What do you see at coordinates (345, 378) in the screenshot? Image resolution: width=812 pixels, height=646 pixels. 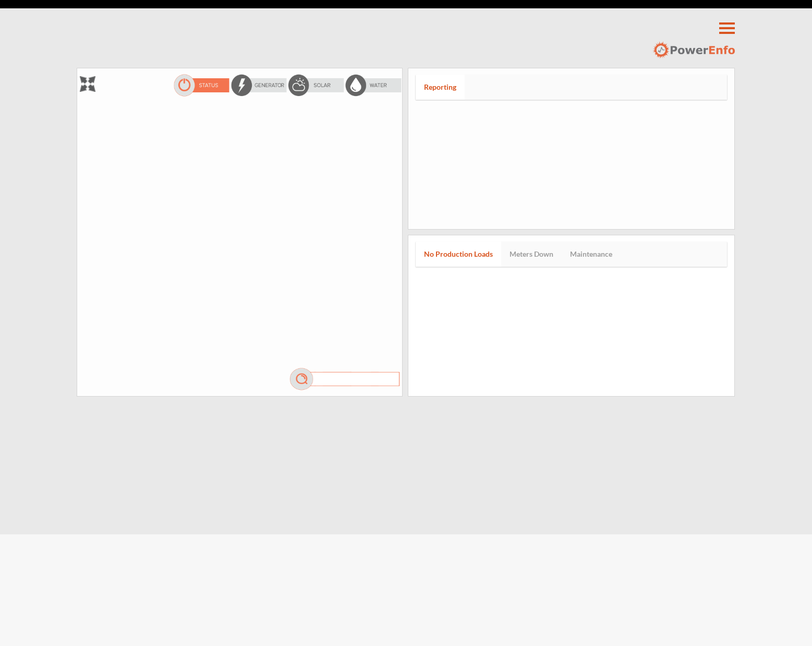 I see `img: mag.png` at bounding box center [345, 378].